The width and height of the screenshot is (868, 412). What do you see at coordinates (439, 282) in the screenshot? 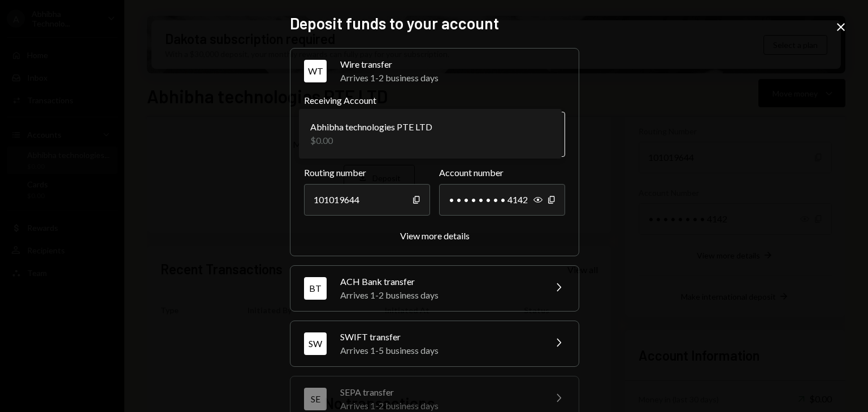
I see `div: ACH Bank transfer` at bounding box center [439, 282].